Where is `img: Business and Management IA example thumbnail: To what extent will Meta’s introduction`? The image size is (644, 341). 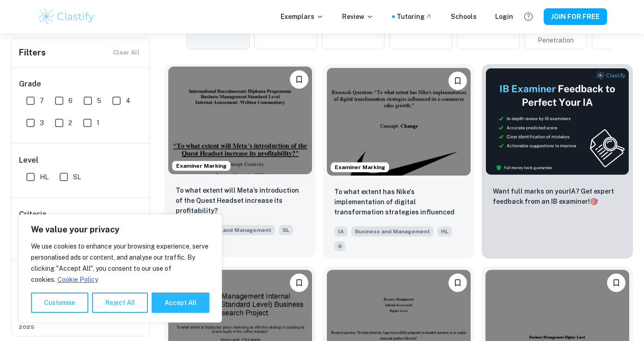 img: Business and Management IA example thumbnail: To what extent will Meta’s introduction is located at coordinates (240, 120).